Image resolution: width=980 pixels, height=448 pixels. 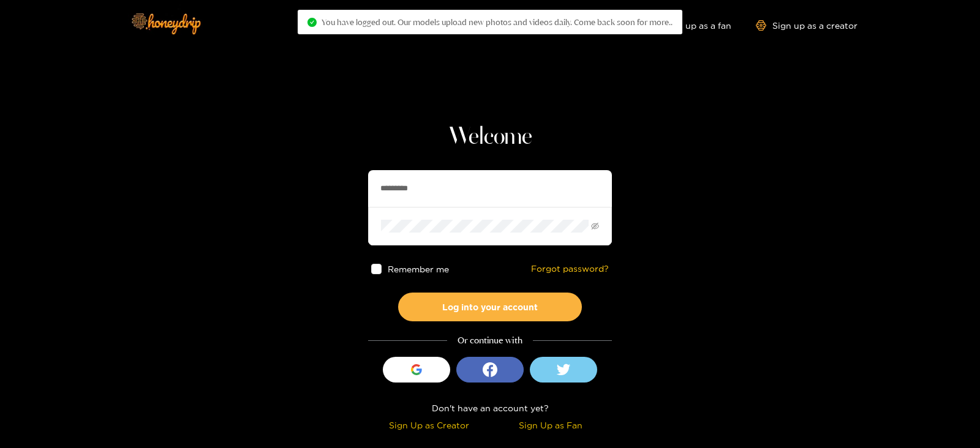 I want to click on div: Don't have an account yet?, so click(x=490, y=408).